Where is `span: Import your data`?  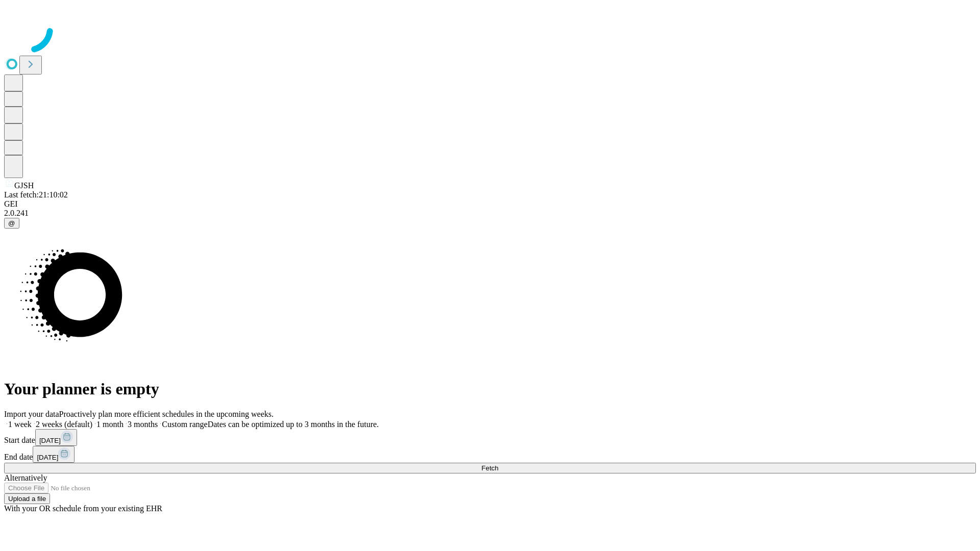 span: Import your data is located at coordinates (32, 414).